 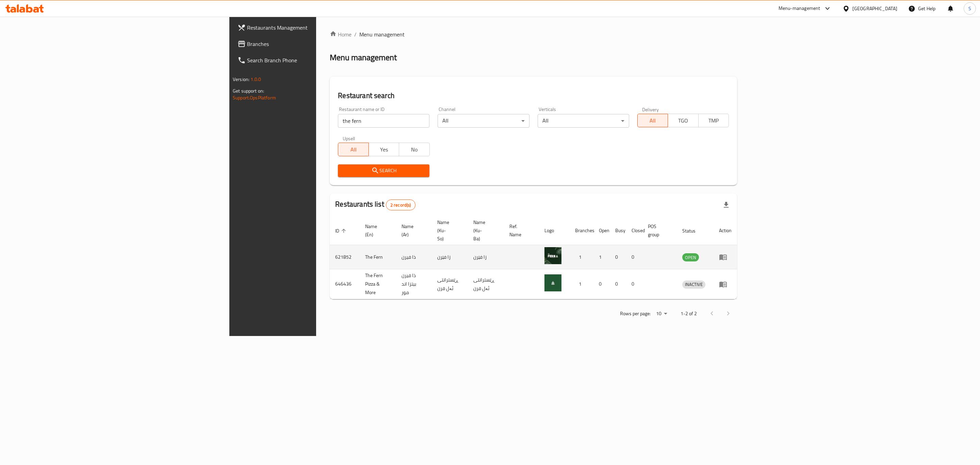 I want to click on span: Restaurants Management, so click(x=317, y=28).